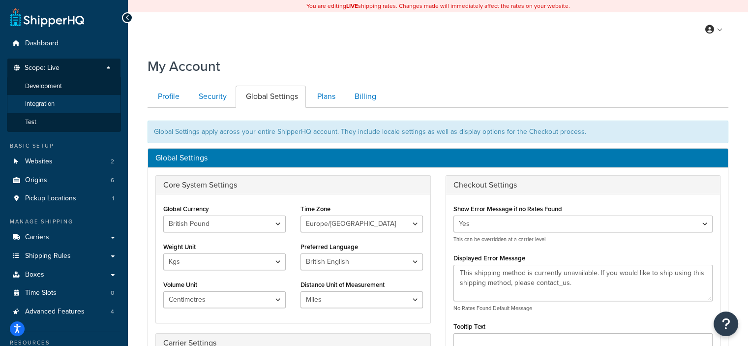  I want to click on li: Origins, so click(64, 180).